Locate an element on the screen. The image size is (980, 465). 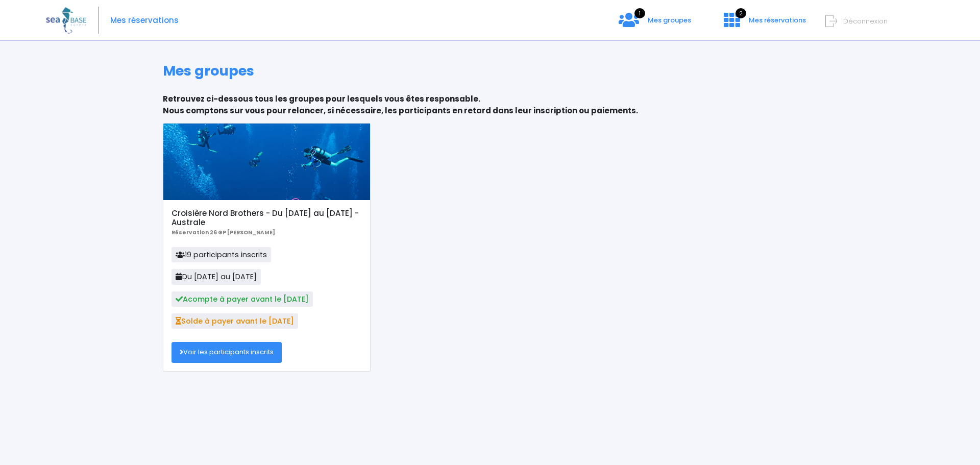
span: Mes groupes is located at coordinates (669, 20).